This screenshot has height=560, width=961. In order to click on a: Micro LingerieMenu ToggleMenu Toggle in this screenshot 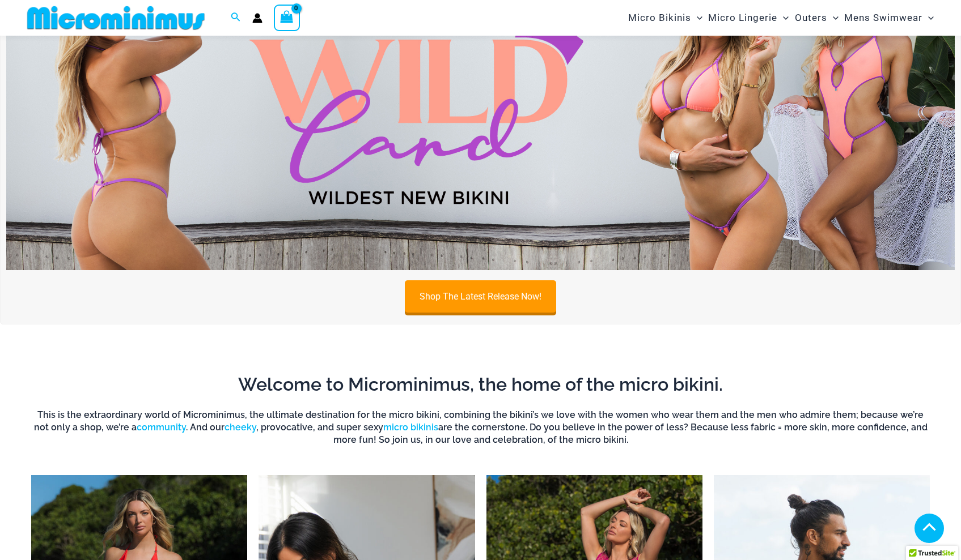, I will do `click(748, 17)`.